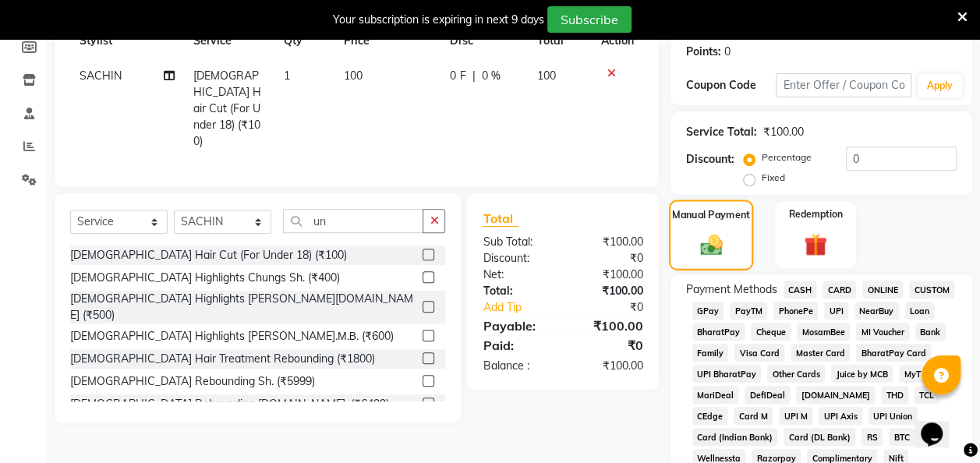 The height and width of the screenshot is (463, 980). I want to click on span: Other Cards, so click(796, 373).